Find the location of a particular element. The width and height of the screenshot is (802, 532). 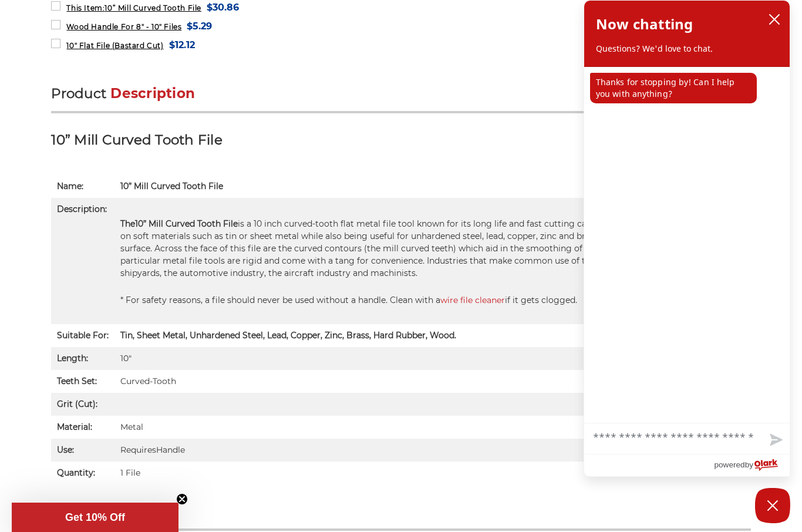

span: Description is located at coordinates (153, 93).